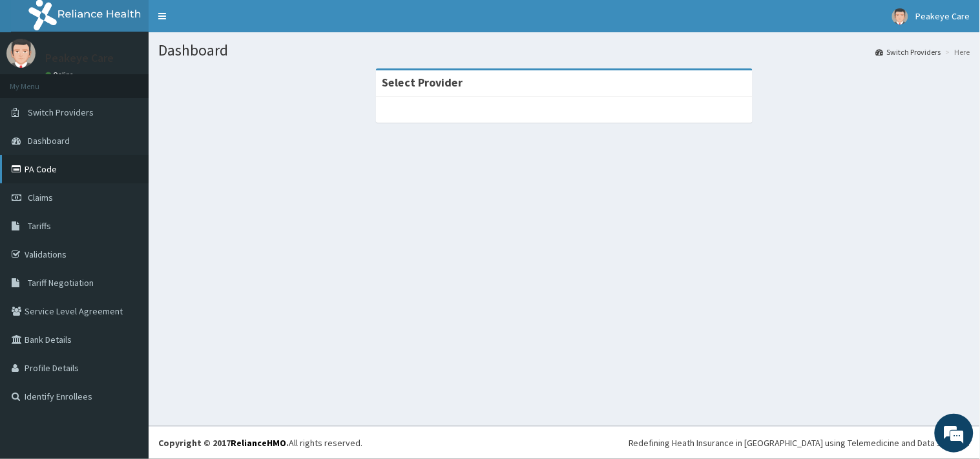 The width and height of the screenshot is (980, 459). What do you see at coordinates (223, 443) in the screenshot?
I see `strong: Copyright © 2017 .` at bounding box center [223, 443].